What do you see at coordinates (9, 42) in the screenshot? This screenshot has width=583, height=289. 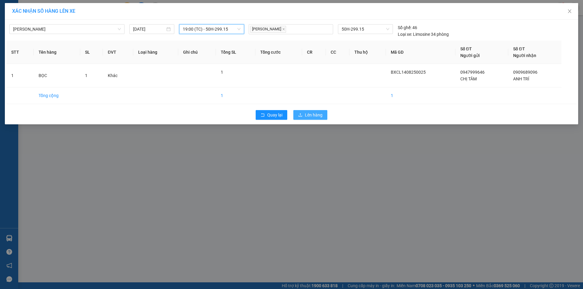 I see `span: DĐ:` at bounding box center [9, 42].